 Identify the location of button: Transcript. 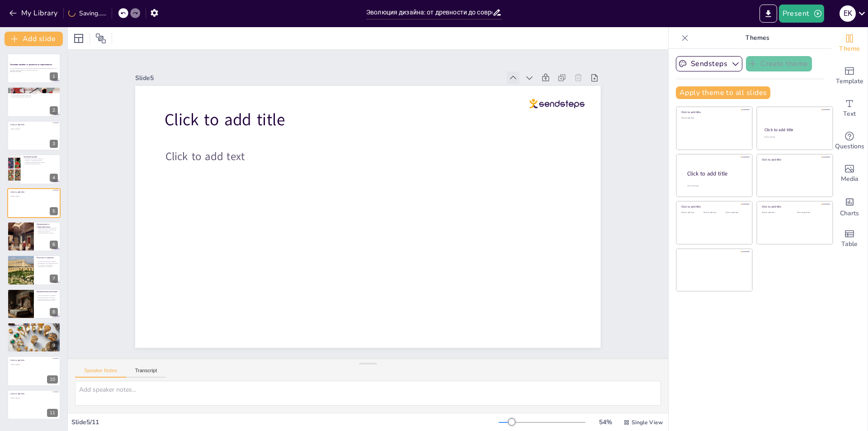
(146, 373).